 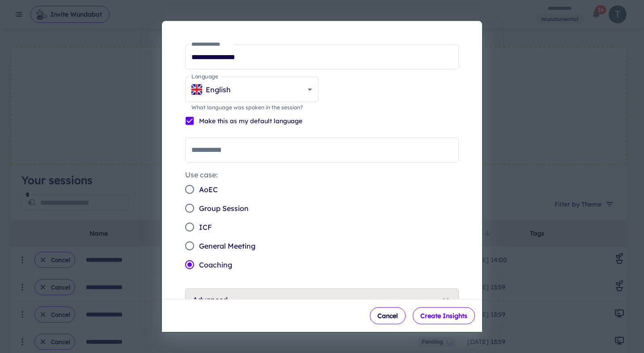 I want to click on label: Language, so click(x=204, y=76).